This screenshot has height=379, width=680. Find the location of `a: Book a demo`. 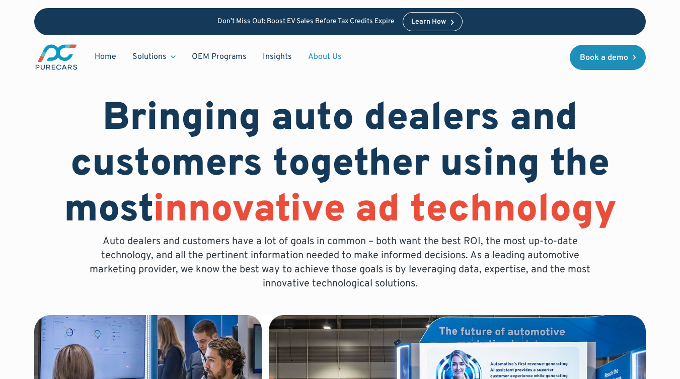

a: Book a demo is located at coordinates (608, 57).